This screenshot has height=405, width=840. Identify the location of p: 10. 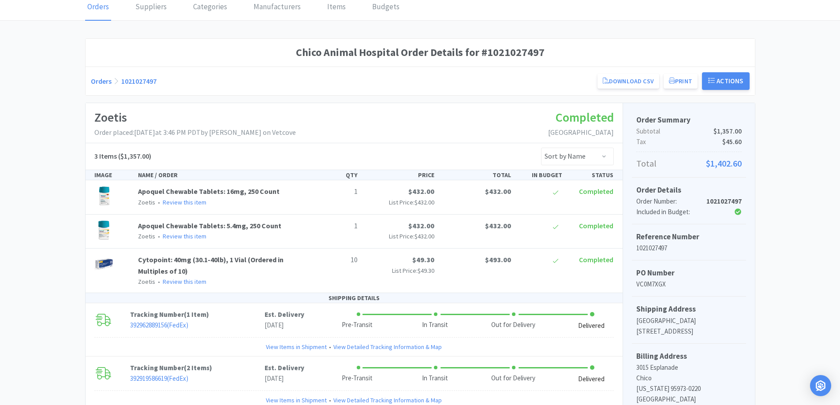
(335, 260).